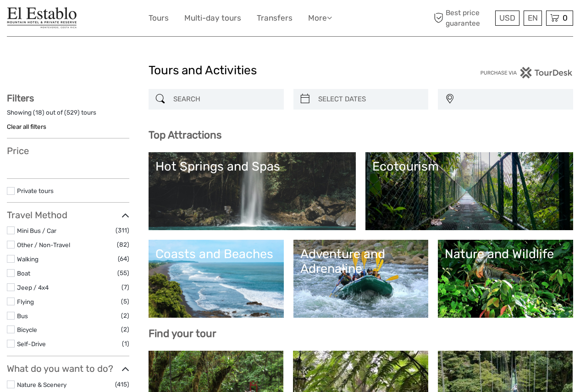  I want to click on div: Nature and Wildlife, so click(506, 254).